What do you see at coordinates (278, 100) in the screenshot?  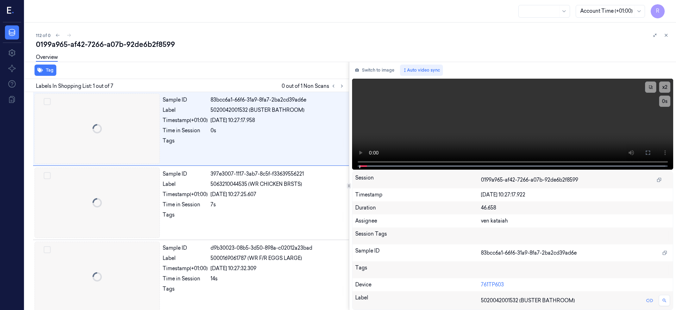 I see `div: 83bcc6a1-66f6-31a9-8fa7-2ba2cd39ad6e` at bounding box center [278, 100].